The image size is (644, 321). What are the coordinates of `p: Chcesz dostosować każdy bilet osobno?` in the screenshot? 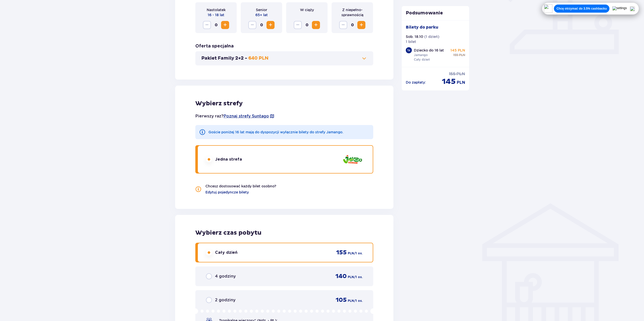 It's located at (241, 186).